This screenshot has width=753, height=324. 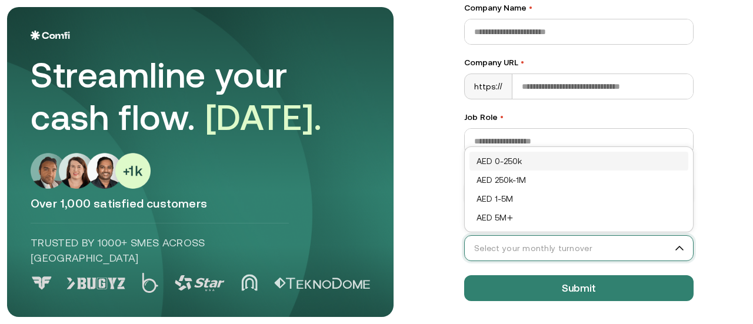 What do you see at coordinates (579, 161) in the screenshot?
I see `div: AED 0-250k` at bounding box center [579, 161].